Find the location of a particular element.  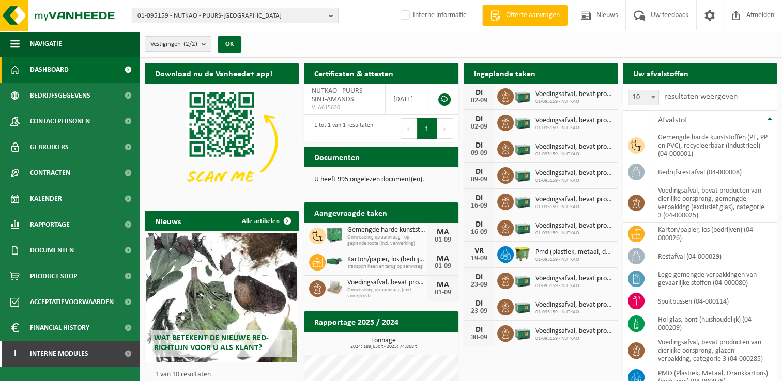

span: Transport heen en terug op aanvraag is located at coordinates (387, 267).